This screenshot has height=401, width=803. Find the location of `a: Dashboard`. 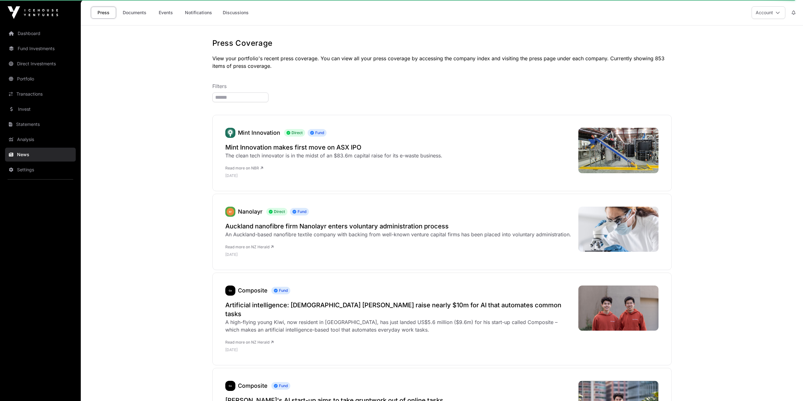

a: Dashboard is located at coordinates (40, 33).